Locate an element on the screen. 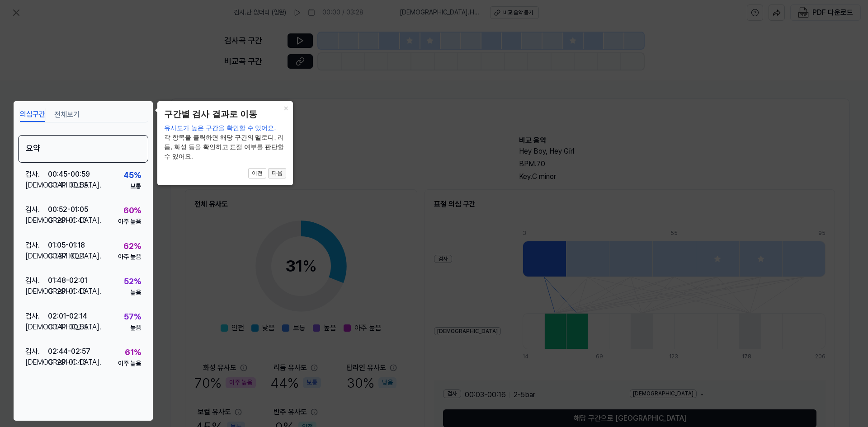 The image size is (868, 427). div: 00:45 - 00:59 is located at coordinates (69, 175).